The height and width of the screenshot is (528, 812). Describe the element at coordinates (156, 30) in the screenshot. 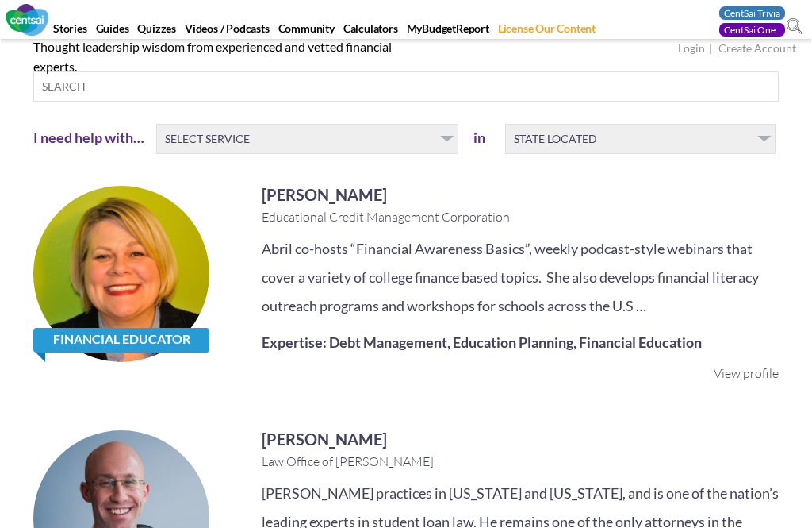

I see `a: Quizzes` at that location.